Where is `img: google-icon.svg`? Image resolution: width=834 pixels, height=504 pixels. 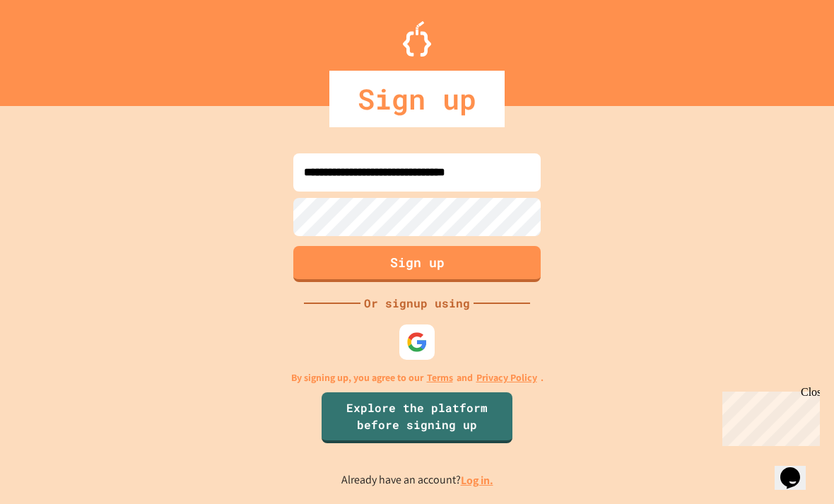
img: google-icon.svg is located at coordinates (417, 342).